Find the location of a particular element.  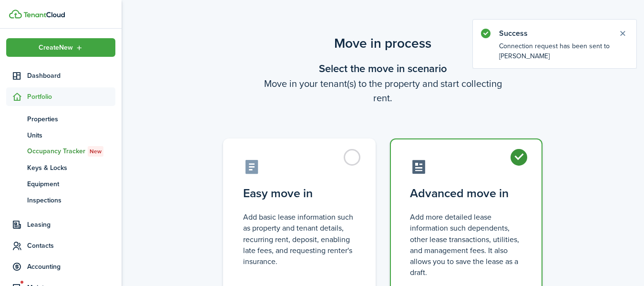

span: Create New is located at coordinates (56, 48).